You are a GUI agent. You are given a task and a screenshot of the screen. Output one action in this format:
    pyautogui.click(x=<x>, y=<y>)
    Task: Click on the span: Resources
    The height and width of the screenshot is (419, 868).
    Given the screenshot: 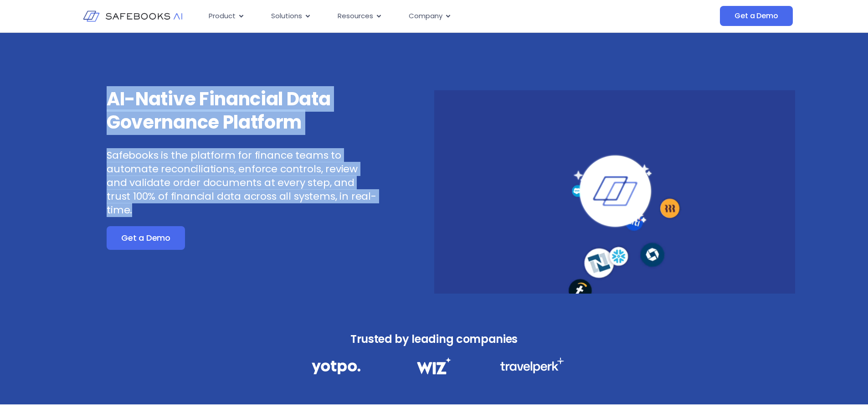 What is the action you would take?
    pyautogui.click(x=355, y=16)
    